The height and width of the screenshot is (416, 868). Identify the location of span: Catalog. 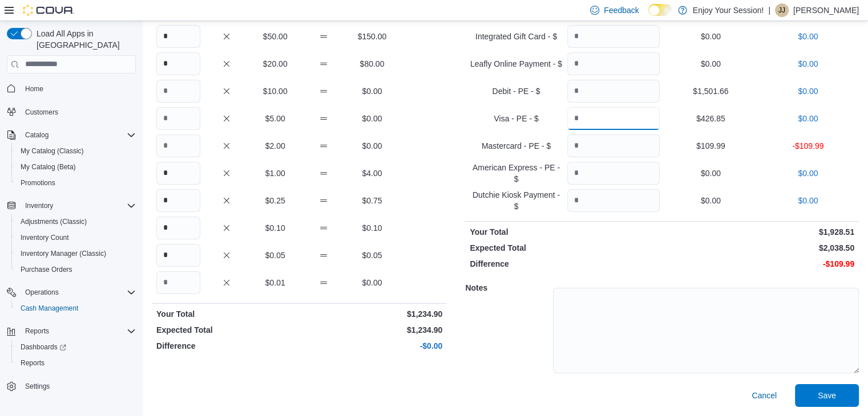
(78, 135).